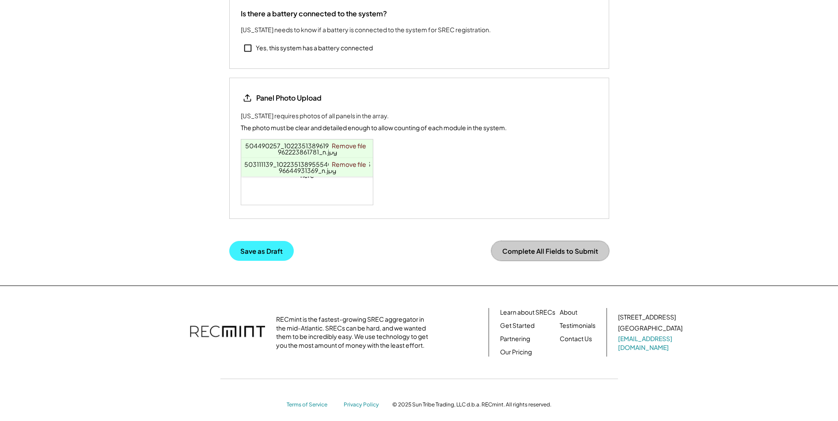 This screenshot has height=421, width=838. What do you see at coordinates (289, 98) in the screenshot?
I see `div: Panel Photo Upload` at bounding box center [289, 98].